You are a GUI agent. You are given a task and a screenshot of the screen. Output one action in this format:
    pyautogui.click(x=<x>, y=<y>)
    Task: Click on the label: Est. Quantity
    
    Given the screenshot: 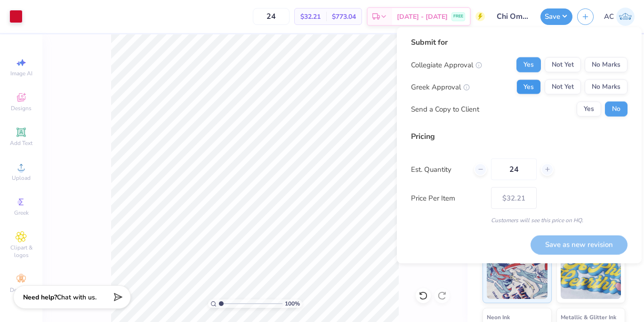 What is the action you would take?
    pyautogui.click(x=439, y=169)
    